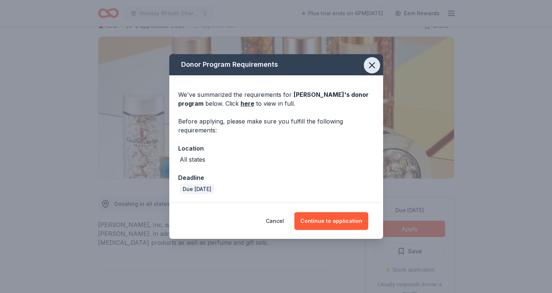 This screenshot has height=293, width=552. What do you see at coordinates (331, 221) in the screenshot?
I see `button: Continue to application` at bounding box center [331, 221].